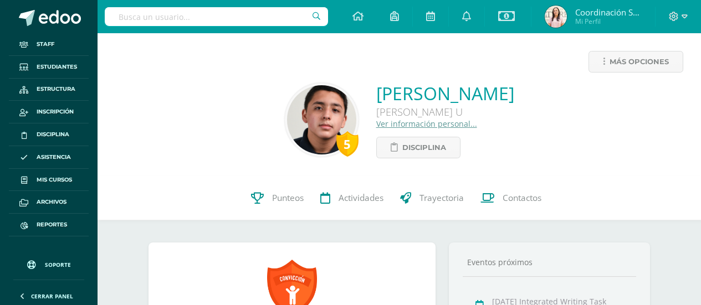  I want to click on img: c986d1b57b5e37f432c7a0052d830c9c.png, so click(322, 120).